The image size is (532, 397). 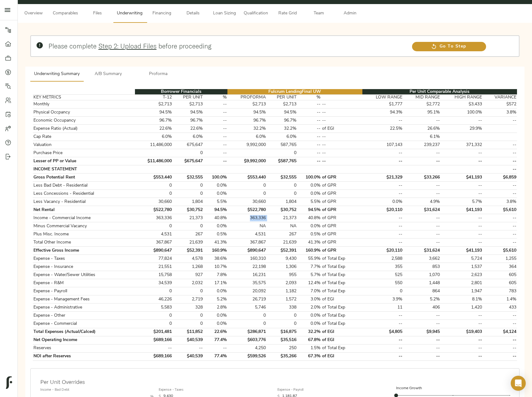 What do you see at coordinates (188, 259) in the screenshot?
I see `td: 4,578` at bounding box center [188, 259].